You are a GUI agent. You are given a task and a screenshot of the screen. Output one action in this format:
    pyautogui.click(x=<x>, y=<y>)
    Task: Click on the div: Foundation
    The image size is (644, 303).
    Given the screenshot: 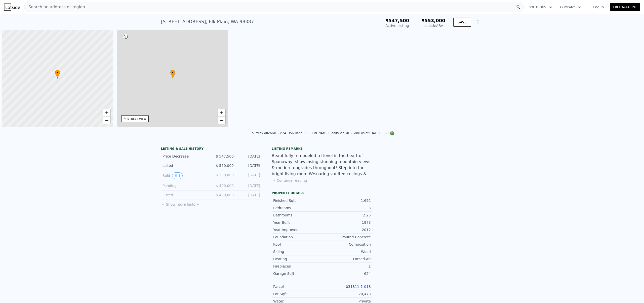 What is the action you would take?
    pyautogui.click(x=297, y=237)
    